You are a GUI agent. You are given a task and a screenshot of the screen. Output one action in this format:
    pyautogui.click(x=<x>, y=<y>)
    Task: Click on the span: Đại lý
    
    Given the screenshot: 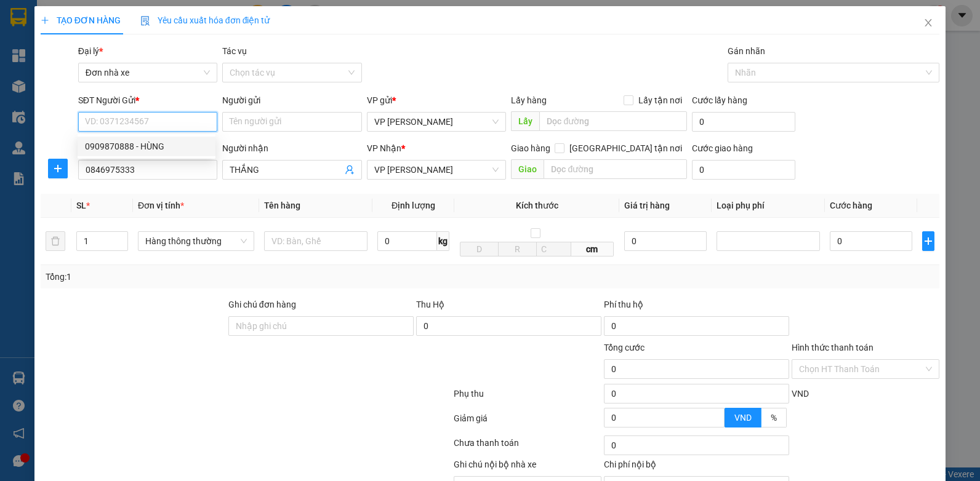 What is the action you would take?
    pyautogui.click(x=91, y=51)
    